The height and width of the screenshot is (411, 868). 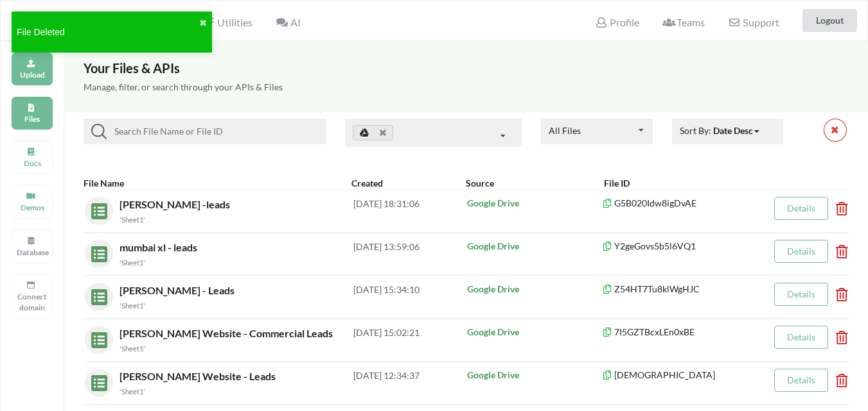 I want to click on div: File Deleted, so click(x=108, y=32).